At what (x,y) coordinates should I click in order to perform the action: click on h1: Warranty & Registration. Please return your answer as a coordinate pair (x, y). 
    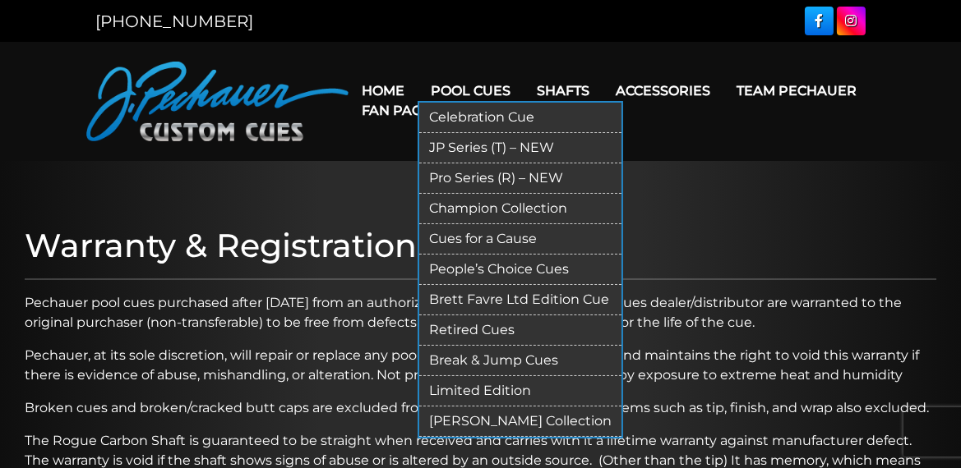
    Looking at the image, I should click on (480, 246).